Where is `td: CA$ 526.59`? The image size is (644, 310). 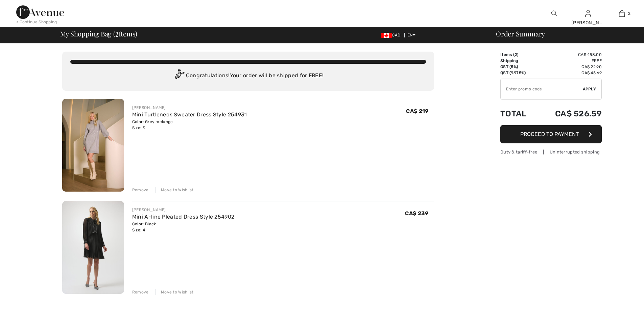
td: CA$ 526.59 is located at coordinates (569, 114).